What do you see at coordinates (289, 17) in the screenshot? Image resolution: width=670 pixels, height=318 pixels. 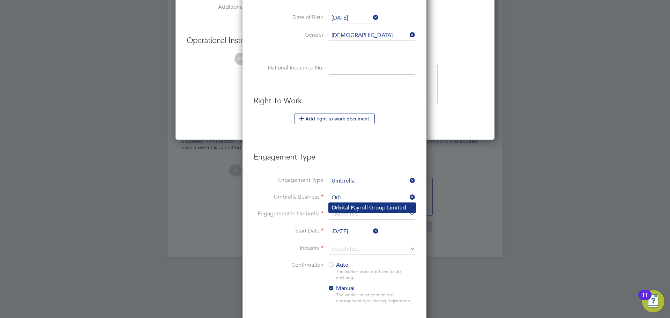 I see `label: Date of Birth` at bounding box center [289, 17].